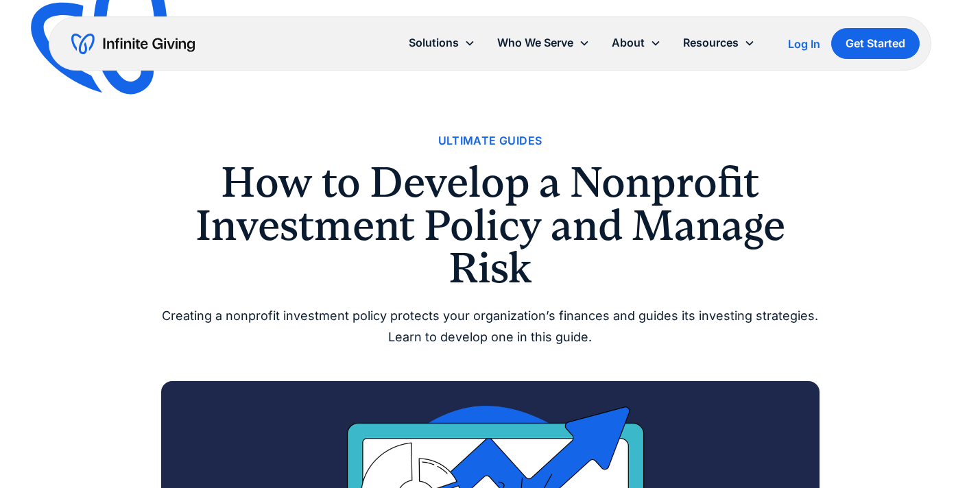 This screenshot has height=488, width=980. What do you see at coordinates (433, 42) in the screenshot?
I see `div: Solutions` at bounding box center [433, 42].